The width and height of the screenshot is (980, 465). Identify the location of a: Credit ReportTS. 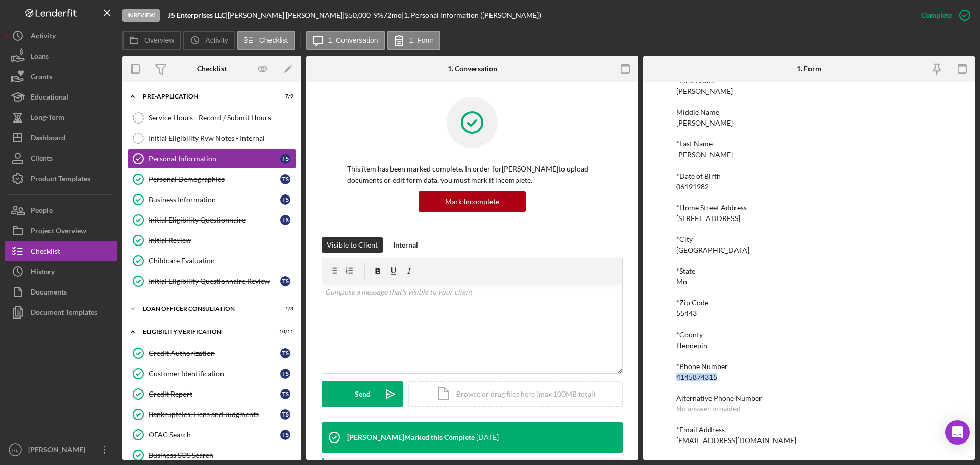
(212, 394).